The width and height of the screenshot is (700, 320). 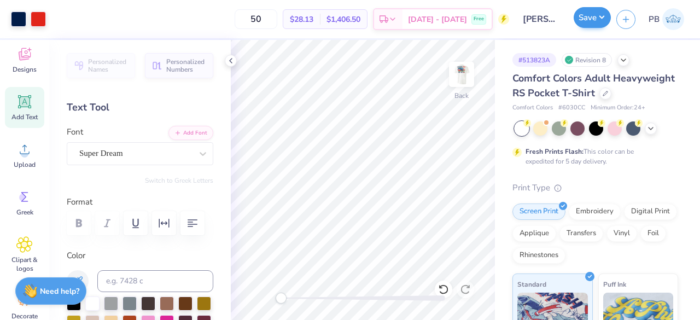 I want to click on span: Add Text, so click(x=25, y=117).